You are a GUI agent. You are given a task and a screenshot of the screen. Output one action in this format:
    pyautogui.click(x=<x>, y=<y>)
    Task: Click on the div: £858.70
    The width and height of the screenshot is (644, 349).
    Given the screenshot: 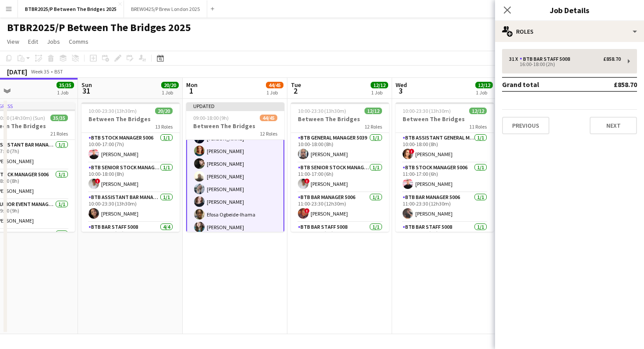 What is the action you would take?
    pyautogui.click(x=612, y=59)
    